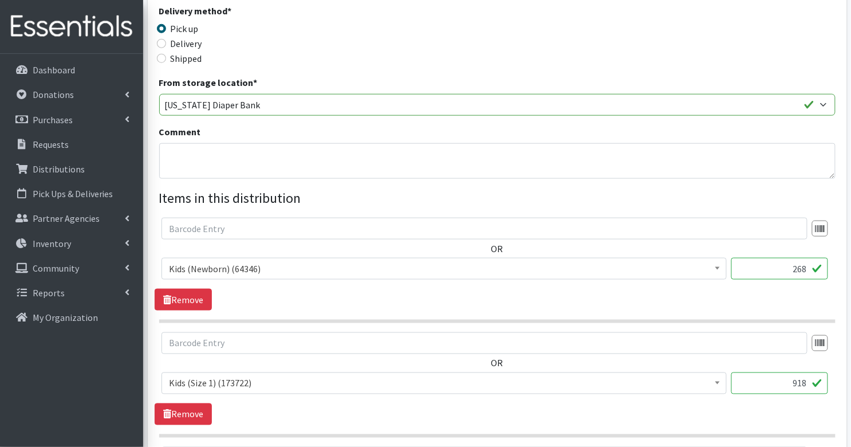 The width and height of the screenshot is (851, 447). Describe the element at coordinates (73, 194) in the screenshot. I see `p: Pick Ups & Deliveries` at that location.